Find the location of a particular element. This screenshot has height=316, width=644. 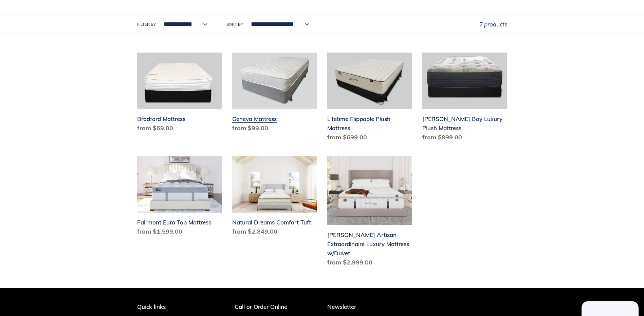

p: Call or Order Online is located at coordinates (275, 307).